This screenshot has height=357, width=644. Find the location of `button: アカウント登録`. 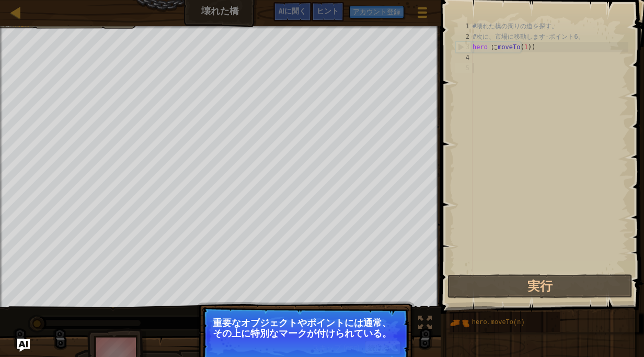

button: アカウント登録 is located at coordinates (376, 12).